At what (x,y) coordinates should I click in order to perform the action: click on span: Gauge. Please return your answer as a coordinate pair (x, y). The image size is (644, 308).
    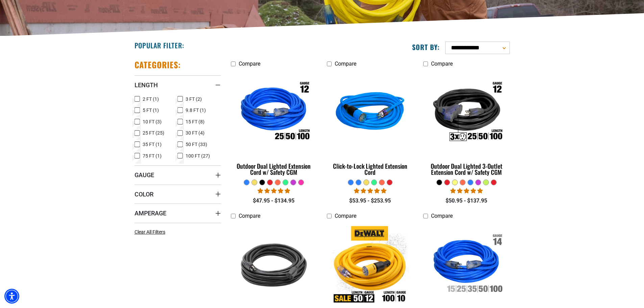
    Looking at the image, I should click on (145, 175).